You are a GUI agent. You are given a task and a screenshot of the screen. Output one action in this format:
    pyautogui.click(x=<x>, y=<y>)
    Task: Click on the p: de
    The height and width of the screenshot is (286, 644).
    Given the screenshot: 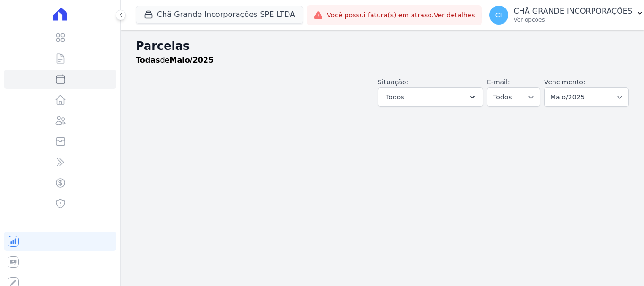 What is the action you would take?
    pyautogui.click(x=175, y=60)
    